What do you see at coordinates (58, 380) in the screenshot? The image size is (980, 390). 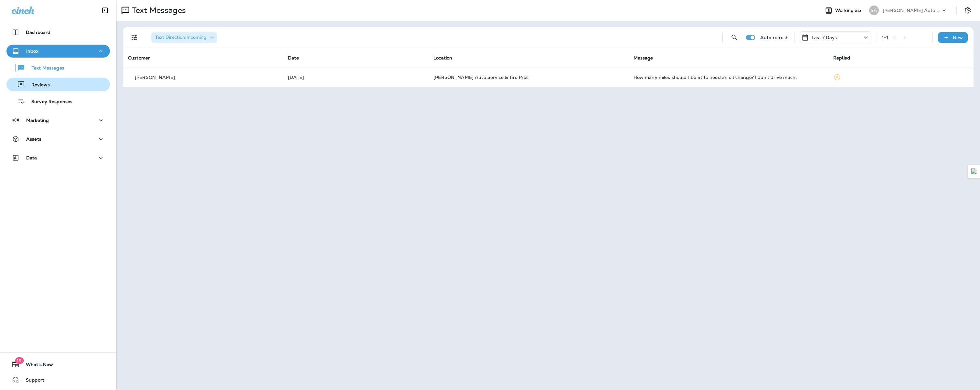 I see `button: Support` at bounding box center [58, 380].